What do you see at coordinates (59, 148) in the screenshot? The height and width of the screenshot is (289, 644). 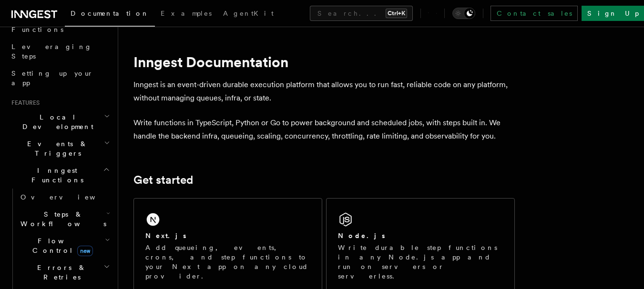 I see `button: Events & Triggers` at bounding box center [59, 148].